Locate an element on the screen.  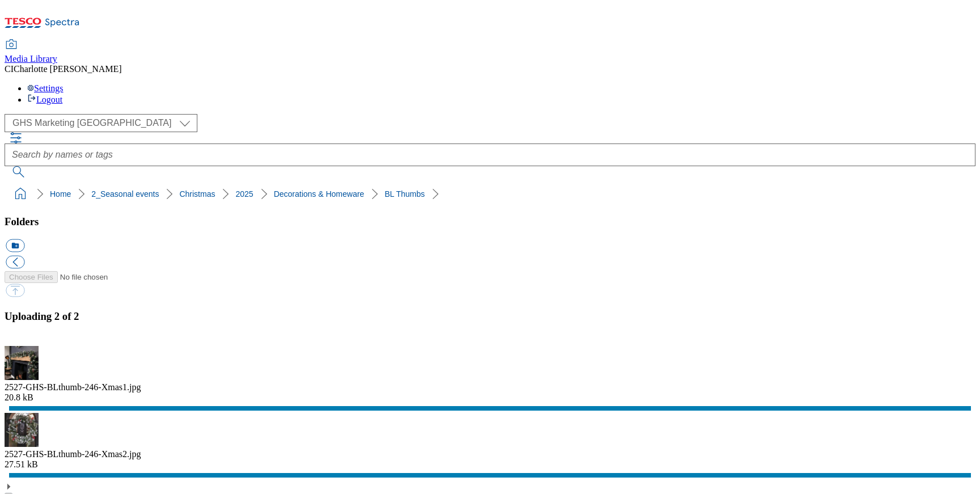
a: Christmas is located at coordinates (197, 194).